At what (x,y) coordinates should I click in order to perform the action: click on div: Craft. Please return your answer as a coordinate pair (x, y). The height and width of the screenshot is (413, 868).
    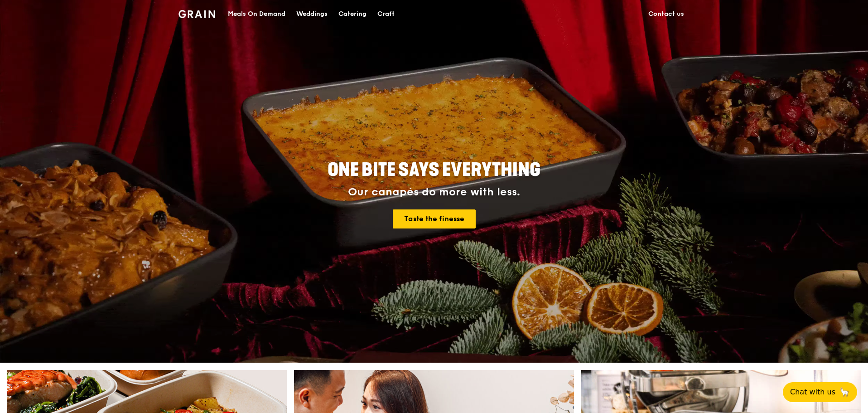
    Looking at the image, I should click on (386, 14).